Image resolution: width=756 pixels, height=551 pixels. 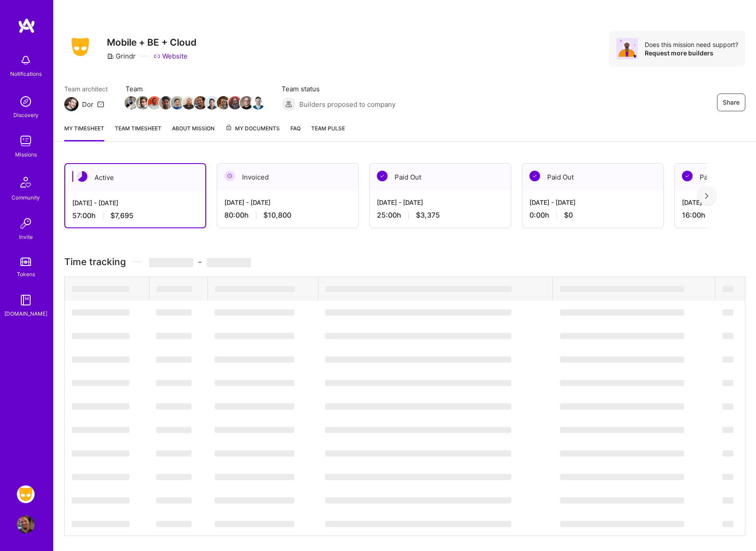 I want to click on img: Grindr: Mobile + BE + Cloud, so click(x=26, y=494).